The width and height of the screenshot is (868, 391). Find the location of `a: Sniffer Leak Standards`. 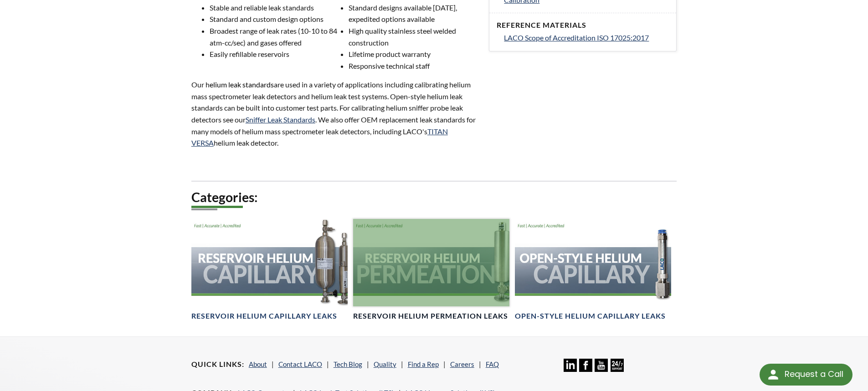

a: Sniffer Leak Standards is located at coordinates (280, 119).